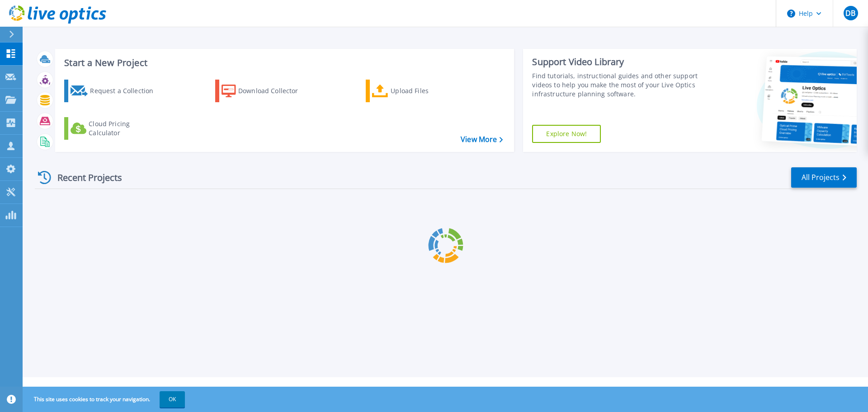 The image size is (868, 412). I want to click on div: Cloud Pricing Calculator, so click(125, 128).